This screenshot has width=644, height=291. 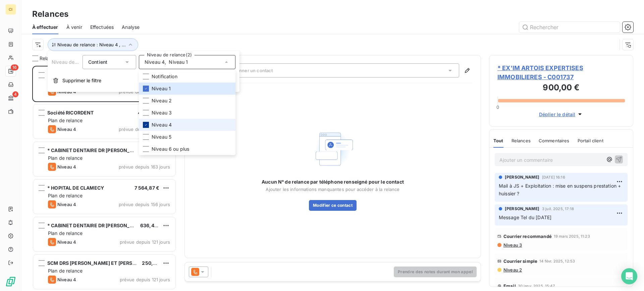 I want to click on span: À venir, so click(x=74, y=27).